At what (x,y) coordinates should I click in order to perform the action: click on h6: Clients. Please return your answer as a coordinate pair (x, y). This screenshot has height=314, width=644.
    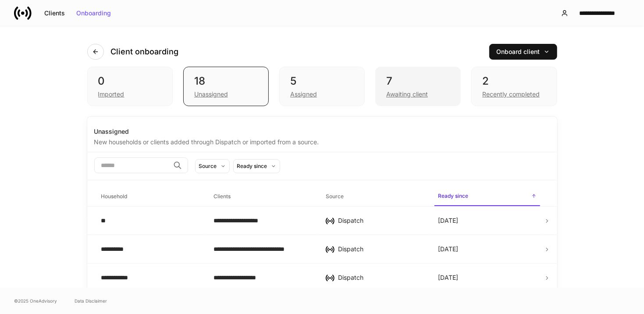
    Looking at the image, I should click on (222, 196).